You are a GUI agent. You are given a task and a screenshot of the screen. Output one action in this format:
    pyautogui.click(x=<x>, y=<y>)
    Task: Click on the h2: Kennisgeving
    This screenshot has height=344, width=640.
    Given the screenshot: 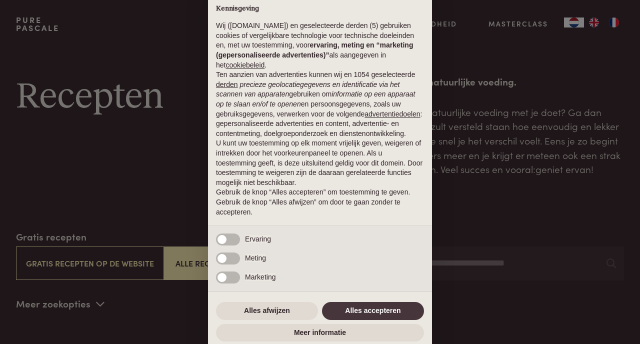 What is the action you would take?
    pyautogui.click(x=320, y=9)
    